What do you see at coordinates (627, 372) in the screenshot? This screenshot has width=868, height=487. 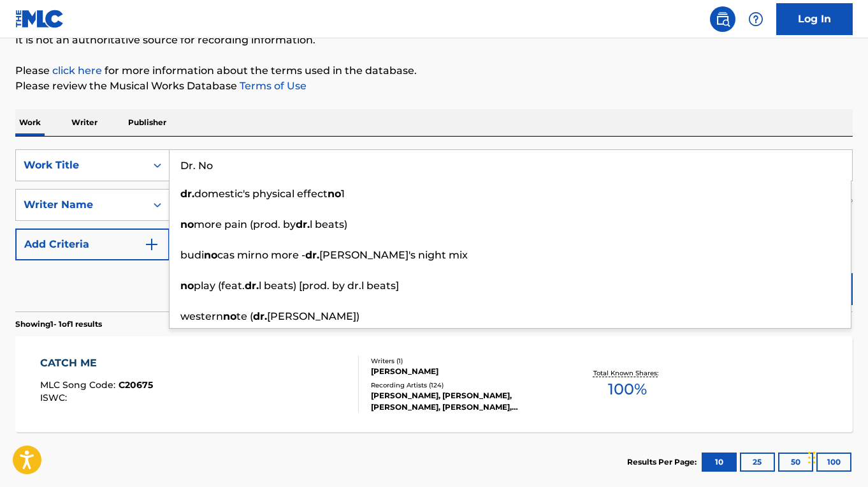 I see `p: Total Known Shares:` at bounding box center [627, 372].